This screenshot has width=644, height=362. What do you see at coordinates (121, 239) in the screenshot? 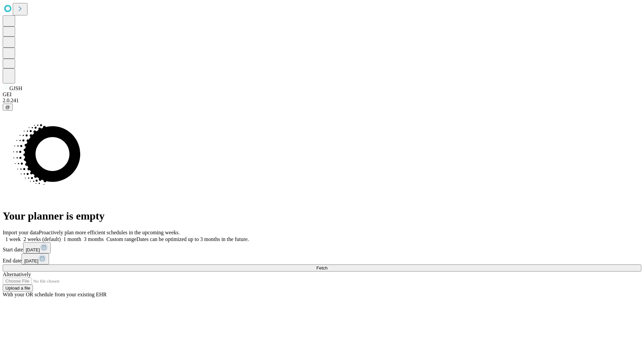
I see `span: Custom range` at bounding box center [121, 239].